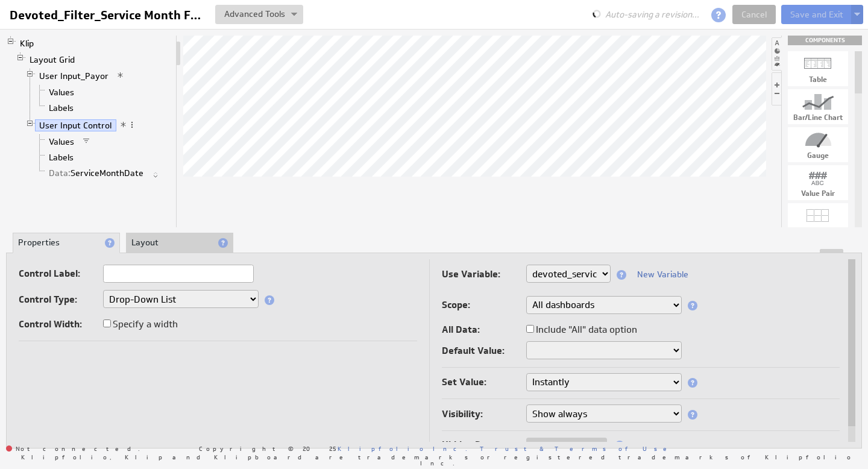 The image size is (868, 469). Describe the element at coordinates (818, 156) in the screenshot. I see `div: Gauge` at that location.